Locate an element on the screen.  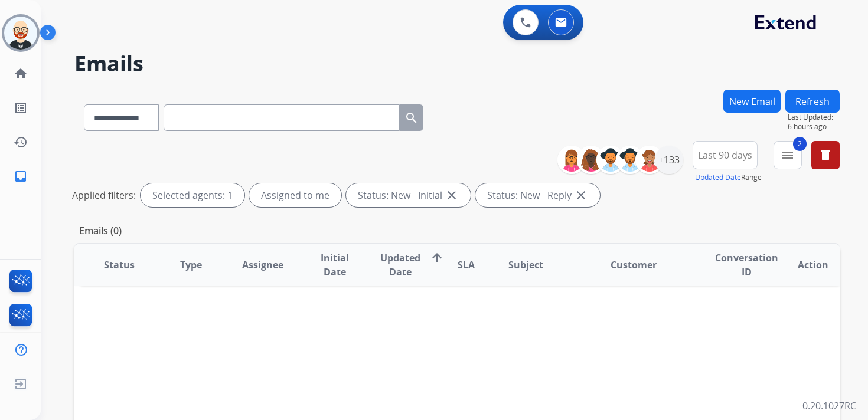
mat-icon: inbox is located at coordinates (21, 176).